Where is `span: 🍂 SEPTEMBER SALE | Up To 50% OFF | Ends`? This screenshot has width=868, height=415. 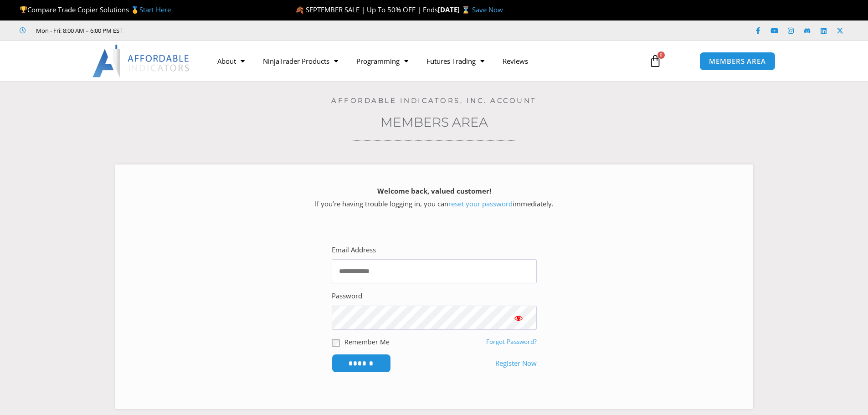
span: 🍂 SEPTEMBER SALE | Up To 50% OFF | Ends is located at coordinates (367, 10).